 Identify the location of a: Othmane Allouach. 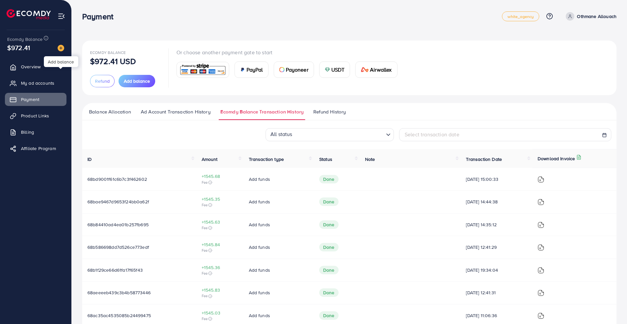
(589, 16).